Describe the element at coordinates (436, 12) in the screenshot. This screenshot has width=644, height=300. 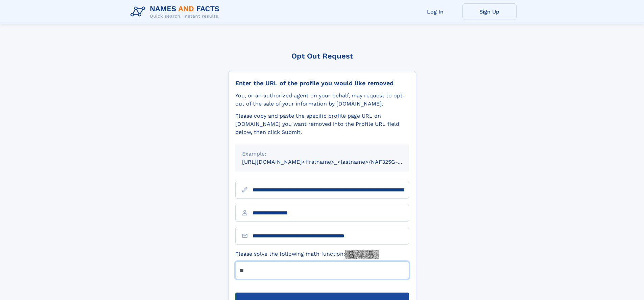
I see `a: Log In` at that location.